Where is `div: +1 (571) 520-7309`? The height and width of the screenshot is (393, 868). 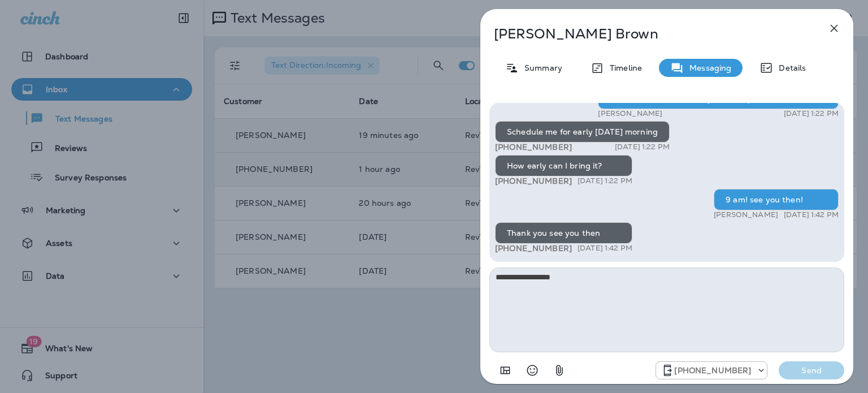 div: +1 (571) 520-7309 is located at coordinates (712, 370).